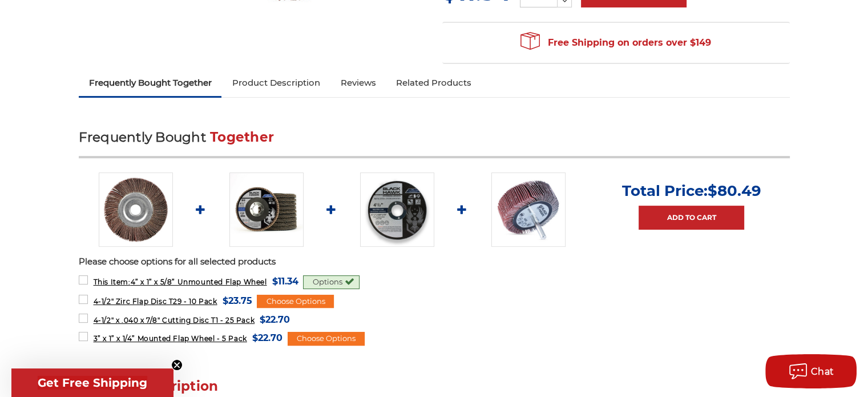 This screenshot has width=868, height=397. I want to click on a: Frequently Bought Together, so click(150, 82).